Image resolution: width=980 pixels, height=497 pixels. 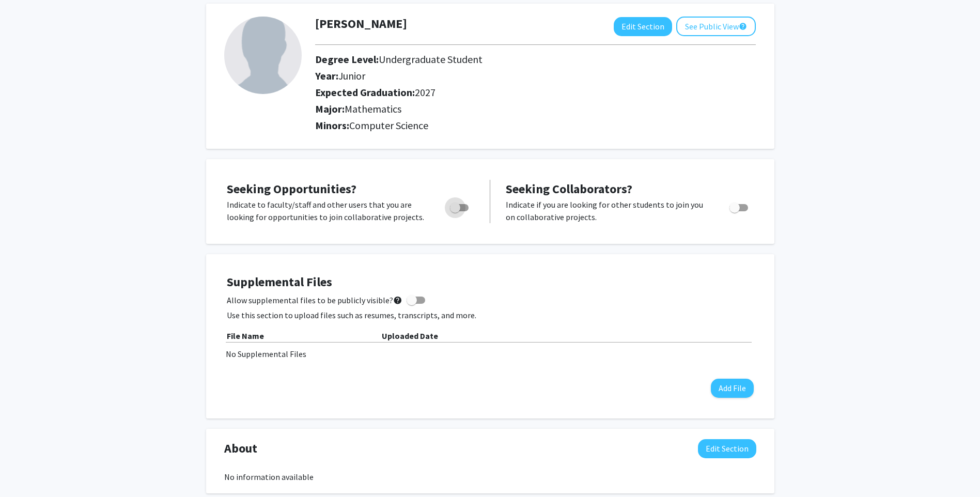 I want to click on b: Uploaded Date, so click(x=409, y=336).